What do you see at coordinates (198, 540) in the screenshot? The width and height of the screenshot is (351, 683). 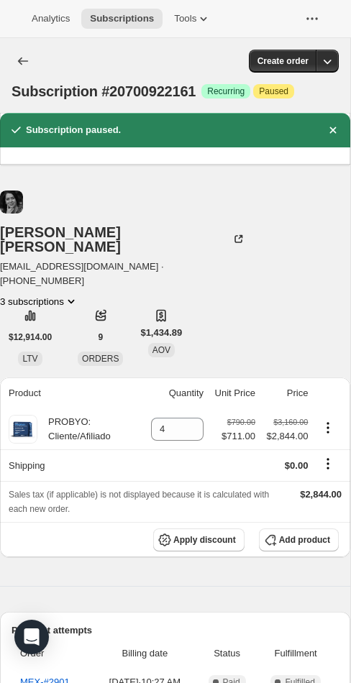 I see `button: Apply discount` at bounding box center [198, 540].